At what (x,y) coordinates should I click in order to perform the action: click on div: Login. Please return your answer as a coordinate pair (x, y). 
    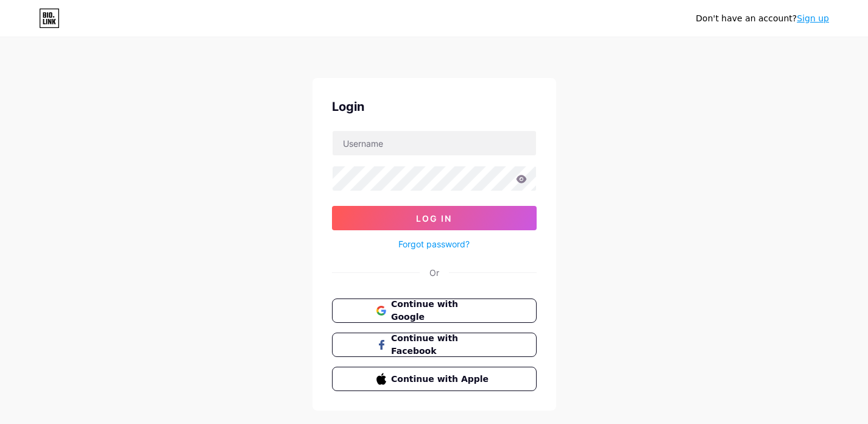
    Looking at the image, I should click on (434, 107).